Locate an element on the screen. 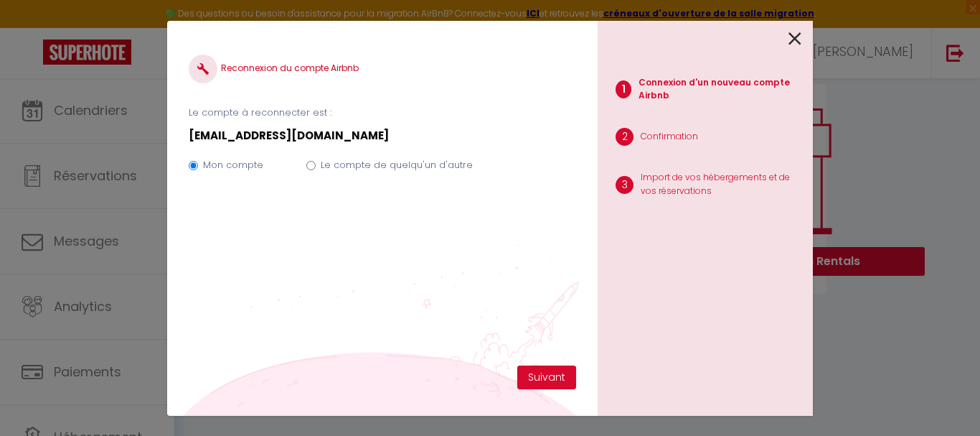  span: 2 is located at coordinates (625, 137).